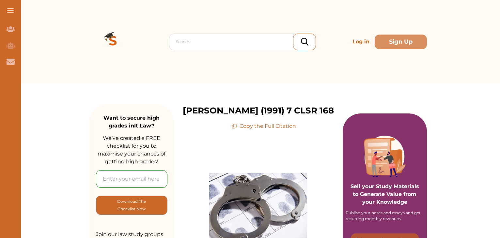 The width and height of the screenshot is (500, 238). What do you see at coordinates (385, 186) in the screenshot?
I see `p: Sell your Study Materials to Generate Value from your Knowledge` at bounding box center [385, 186].